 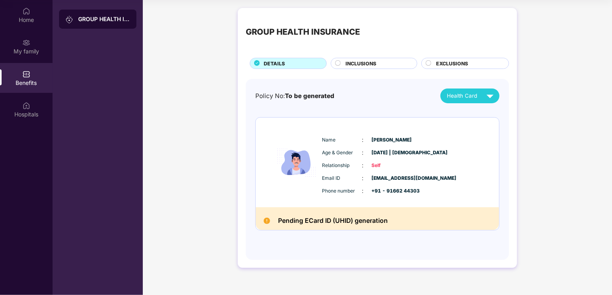 What do you see at coordinates (26, 106) in the screenshot?
I see `img: svg+xml;base64,PHN2ZyBpZD0iSG9zcGl0YWxzIiB4bWxucz0iaHR0cDovL3d3dy53My5vcmcvMjAwMC9zdmciIHdpZHRoPS...` at bounding box center [26, 106].